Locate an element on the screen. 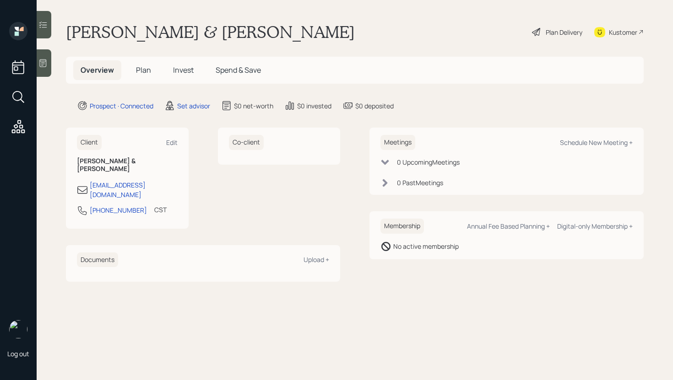  div: Set advisor is located at coordinates (194, 106).